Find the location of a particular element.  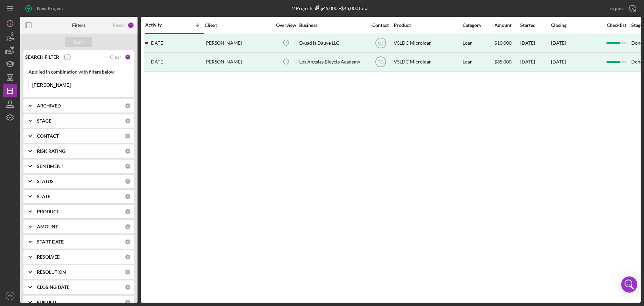

b: ARCHIVED is located at coordinates (48, 106).